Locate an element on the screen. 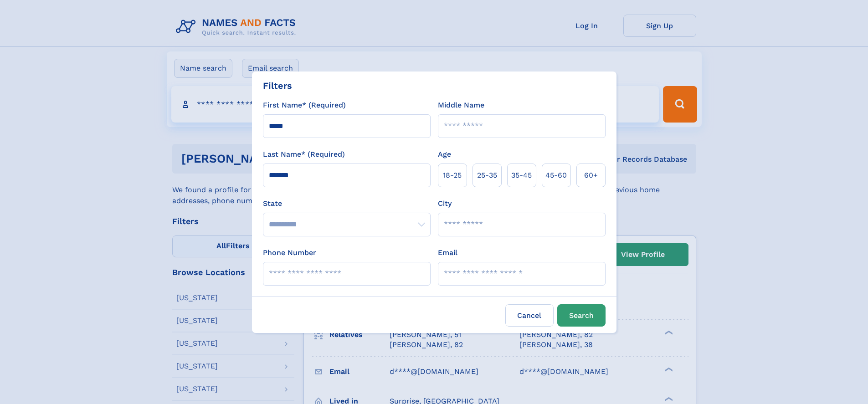  label: Middle Name is located at coordinates (461, 105).